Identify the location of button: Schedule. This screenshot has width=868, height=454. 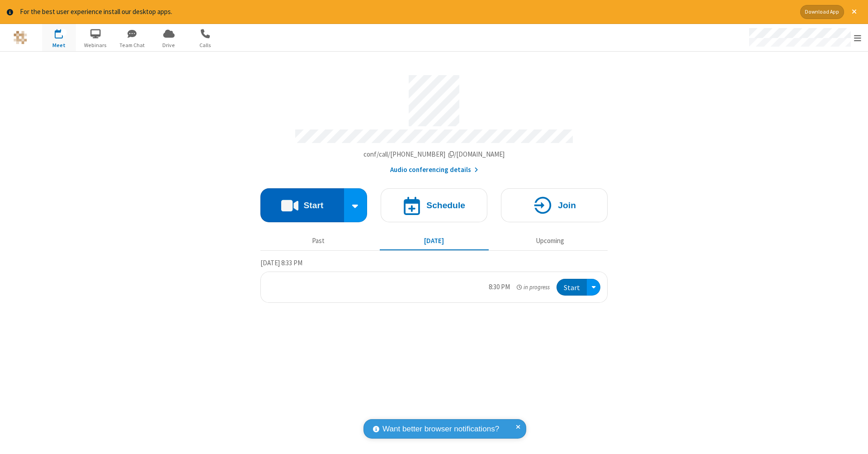
(434, 205).